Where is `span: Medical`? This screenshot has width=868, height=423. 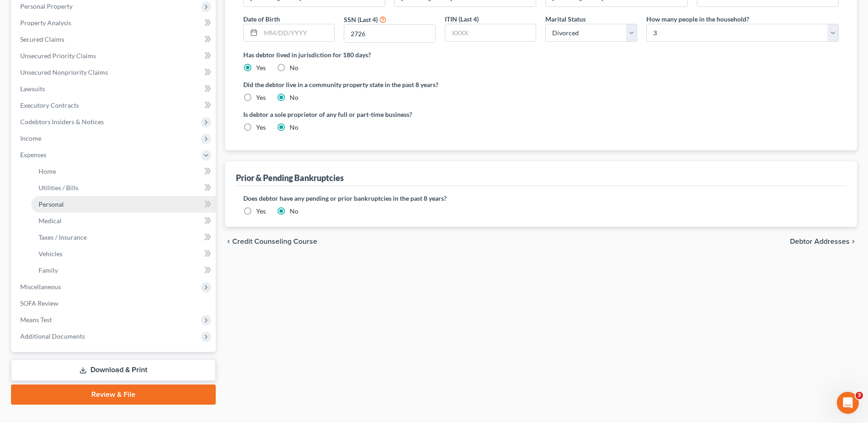
span: Medical is located at coordinates (50, 220).